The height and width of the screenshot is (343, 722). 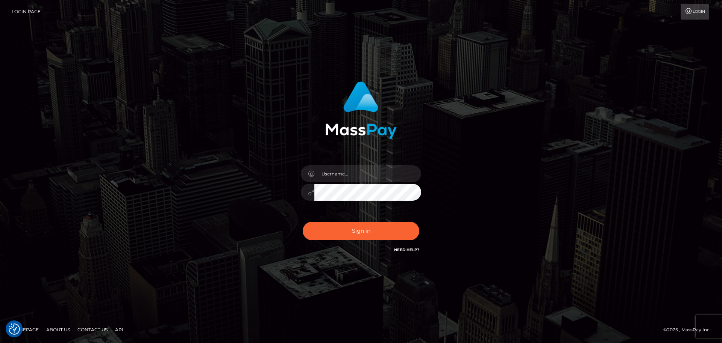 What do you see at coordinates (407, 249) in the screenshot?
I see `a: Need Help?` at bounding box center [407, 249].